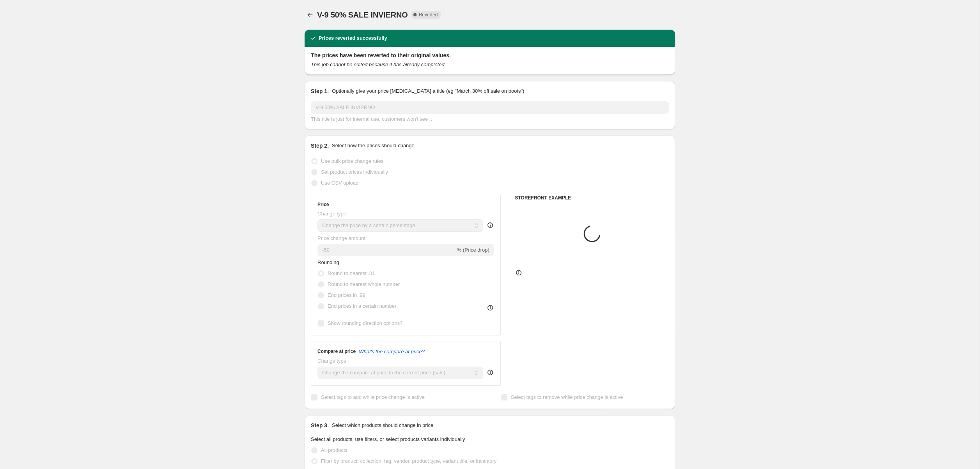  I want to click on span: Select all products, use filters, or select products variants individually, so click(387, 439).